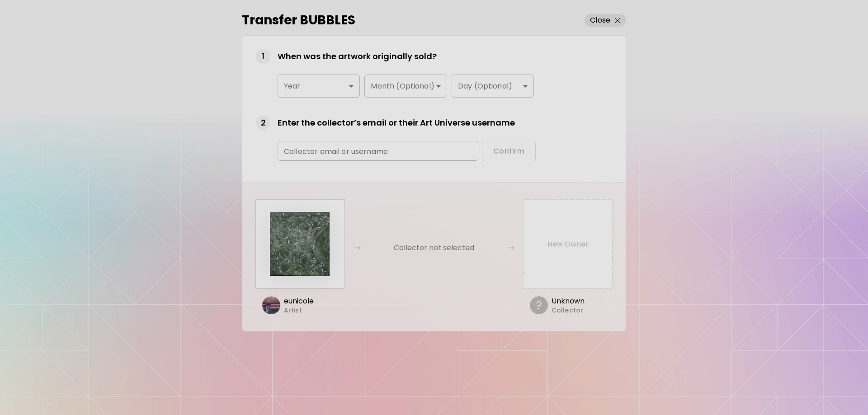 The height and width of the screenshot is (415, 868). I want to click on span: Collector not selected, so click(434, 248).